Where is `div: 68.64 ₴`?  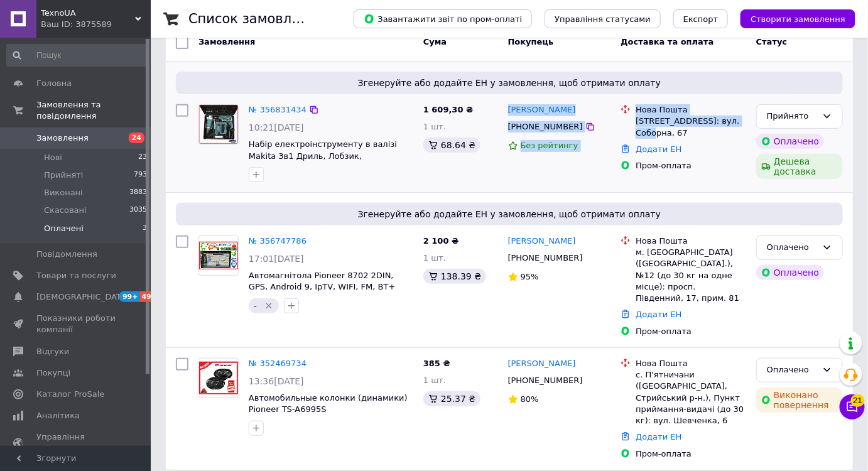
div: 68.64 ₴ is located at coordinates (452, 145).